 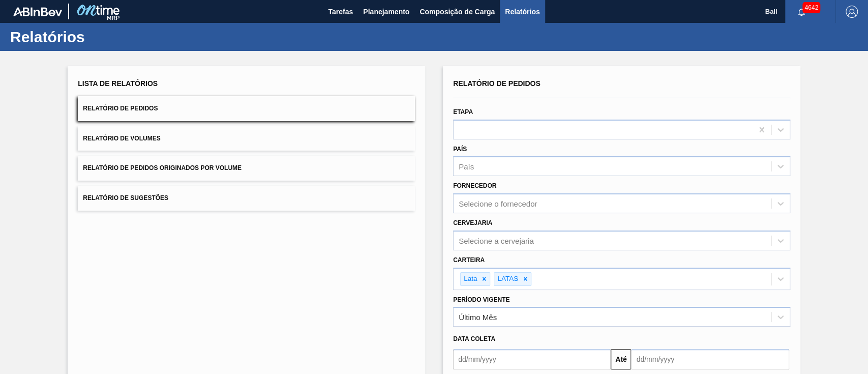 I want to click on button: Notificações, so click(x=801, y=12).